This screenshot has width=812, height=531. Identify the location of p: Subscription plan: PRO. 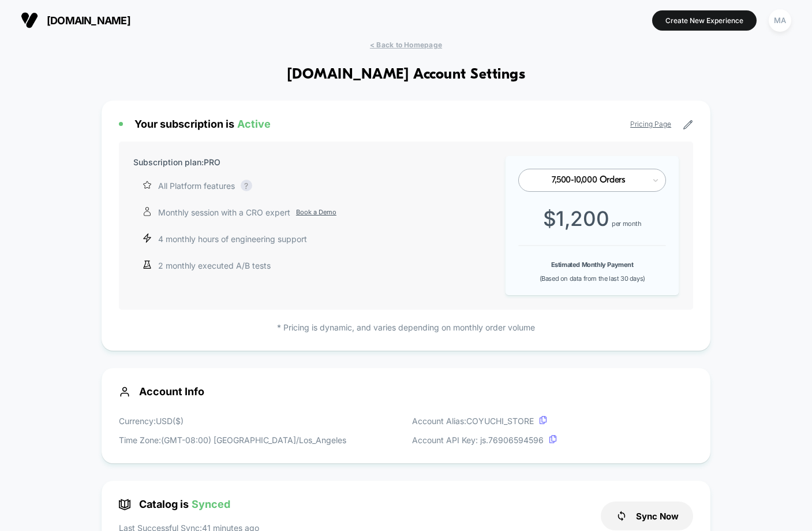
(177, 162).